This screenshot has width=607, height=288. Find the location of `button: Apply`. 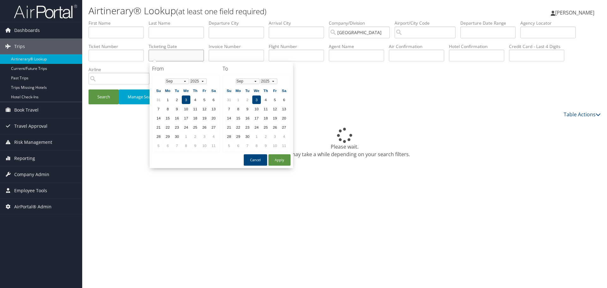

button: Apply is located at coordinates (279, 160).